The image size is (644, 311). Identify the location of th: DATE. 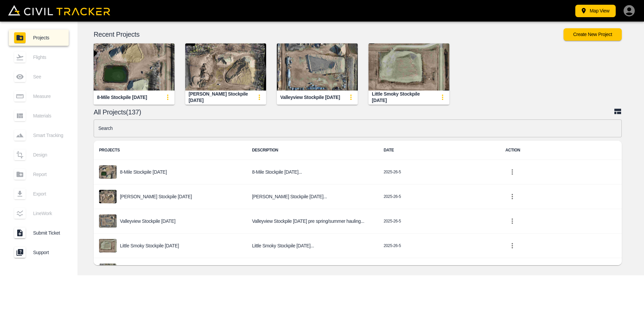
(439, 150).